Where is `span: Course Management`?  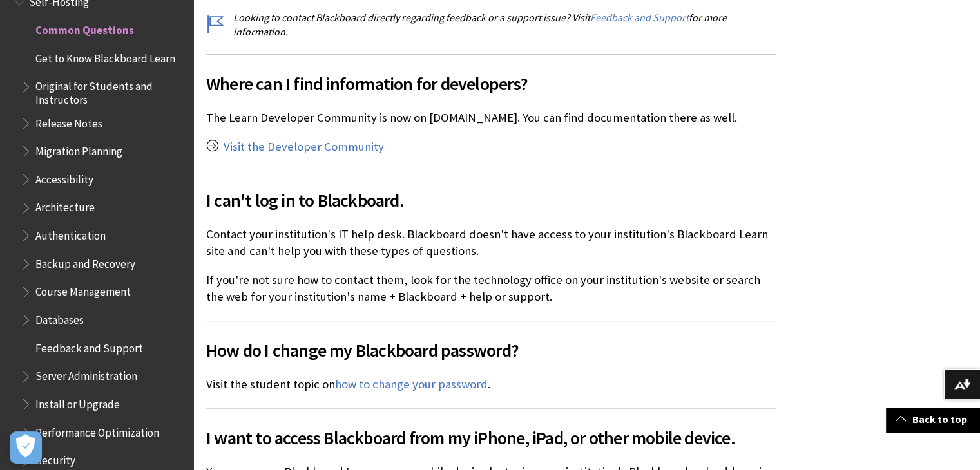
span: Course Management is located at coordinates (83, 290).